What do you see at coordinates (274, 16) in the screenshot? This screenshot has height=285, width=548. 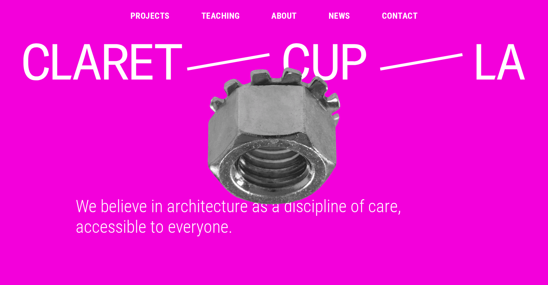 I see `nav: Main Menu` at bounding box center [274, 16].